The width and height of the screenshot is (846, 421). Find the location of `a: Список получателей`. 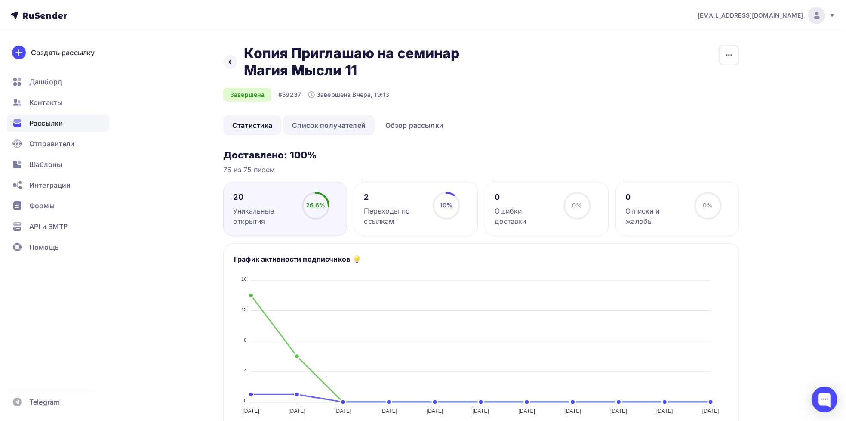

a: Список получателей is located at coordinates (329, 125).